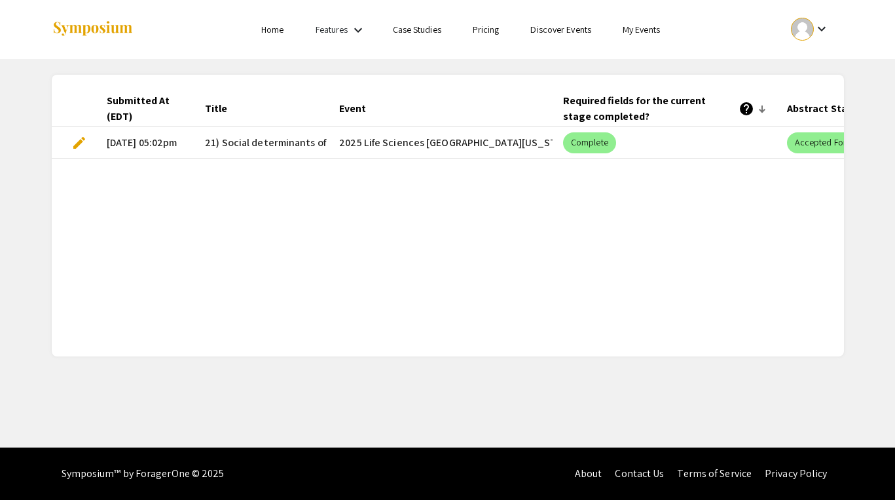 This screenshot has width=895, height=500. Describe the element at coordinates (417, 29) in the screenshot. I see `a: Case Studies` at that location.